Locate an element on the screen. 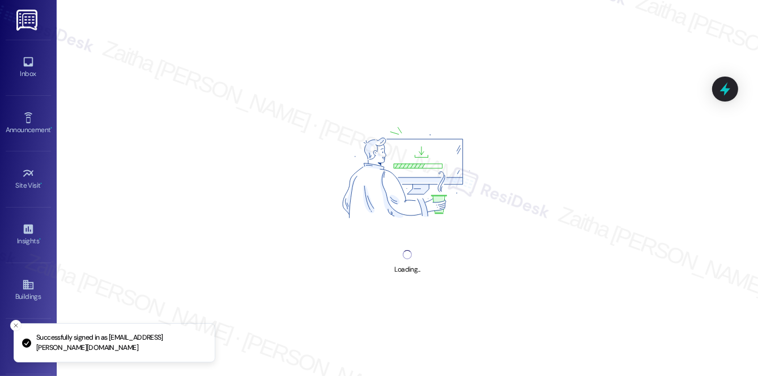  a: Inbox is located at coordinates (28, 67).